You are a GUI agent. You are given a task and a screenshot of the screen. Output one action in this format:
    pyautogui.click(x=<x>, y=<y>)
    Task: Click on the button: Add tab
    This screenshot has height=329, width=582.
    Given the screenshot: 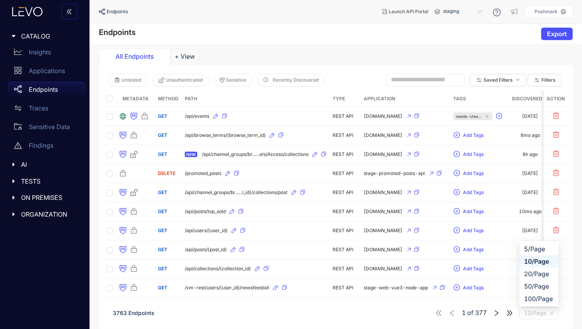 What is the action you would take?
    pyautogui.click(x=185, y=56)
    